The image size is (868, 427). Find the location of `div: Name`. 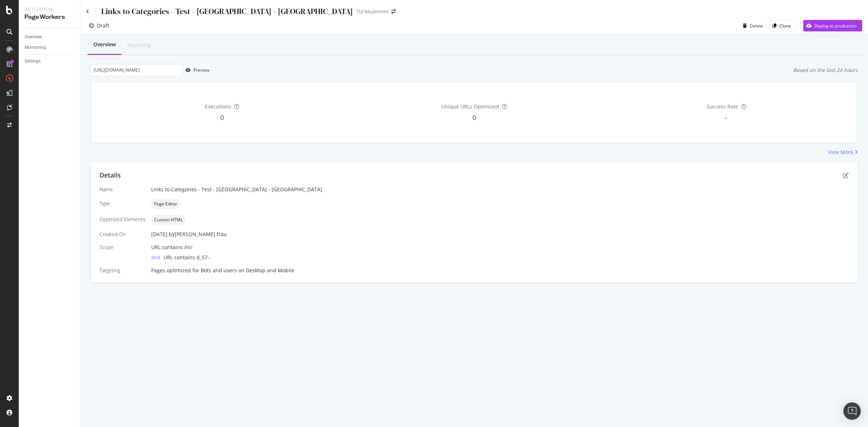

div: Name is located at coordinates (122, 189).